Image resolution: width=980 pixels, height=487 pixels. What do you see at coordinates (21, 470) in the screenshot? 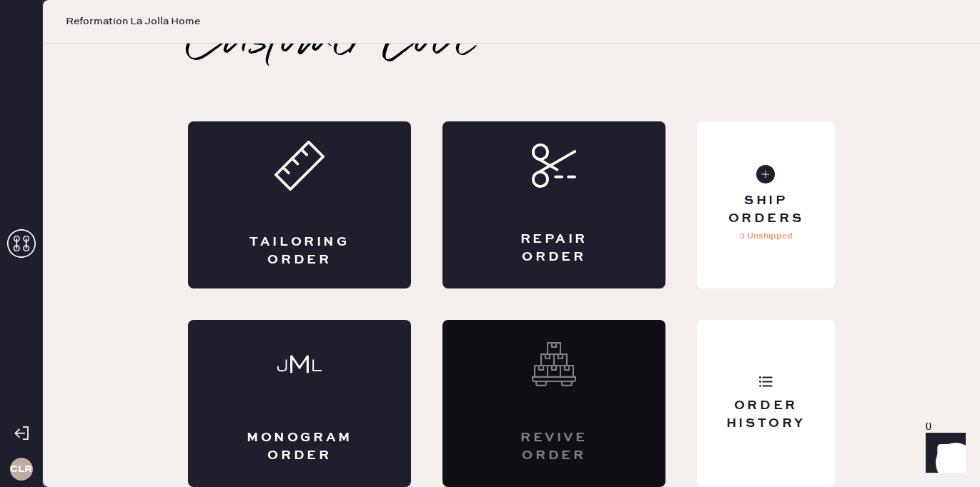
I see `h3: CLR` at bounding box center [21, 470].